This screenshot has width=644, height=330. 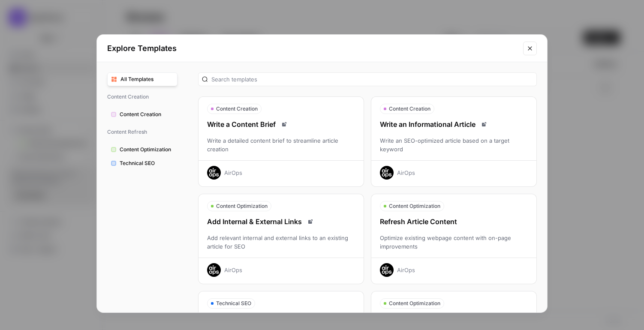 What do you see at coordinates (142, 164) in the screenshot?
I see `button: Technical SEO` at bounding box center [142, 164].